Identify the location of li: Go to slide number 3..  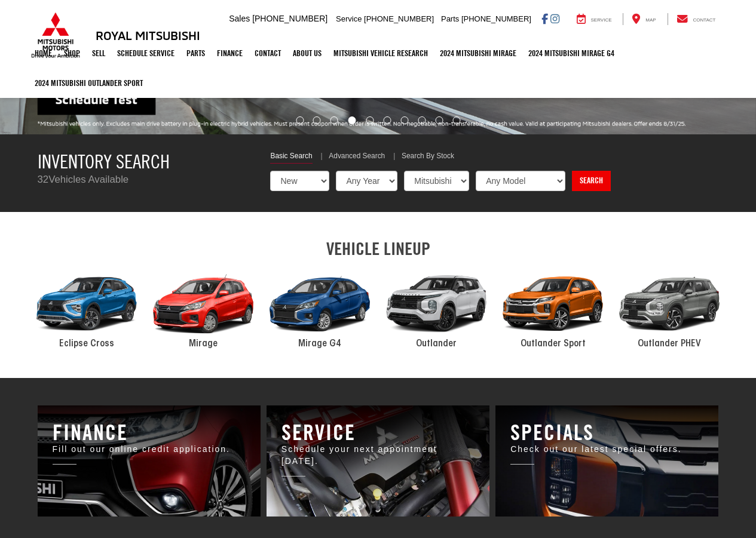
(334, 121).